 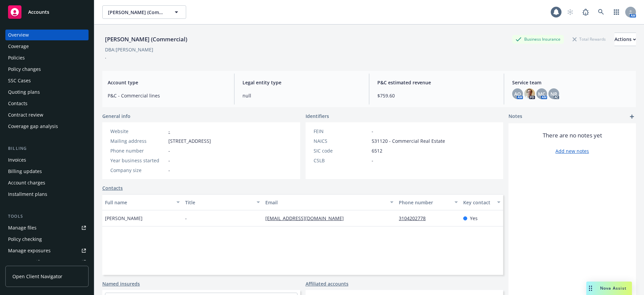 I want to click on a: Manage files, so click(x=47, y=228).